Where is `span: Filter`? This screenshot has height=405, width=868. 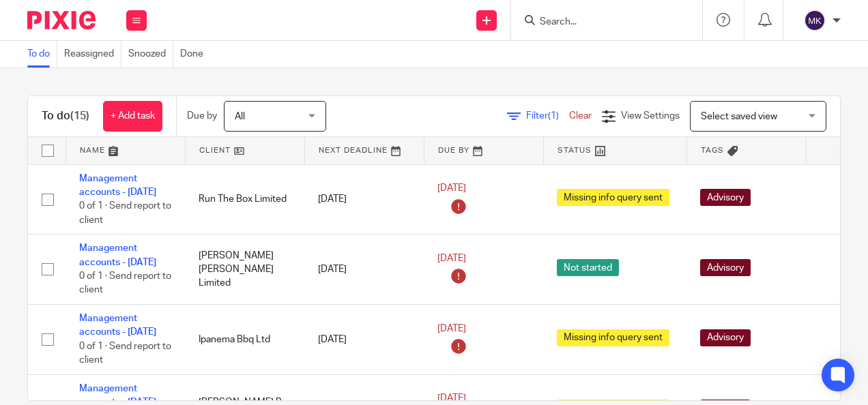
span: Filter is located at coordinates (547, 116).